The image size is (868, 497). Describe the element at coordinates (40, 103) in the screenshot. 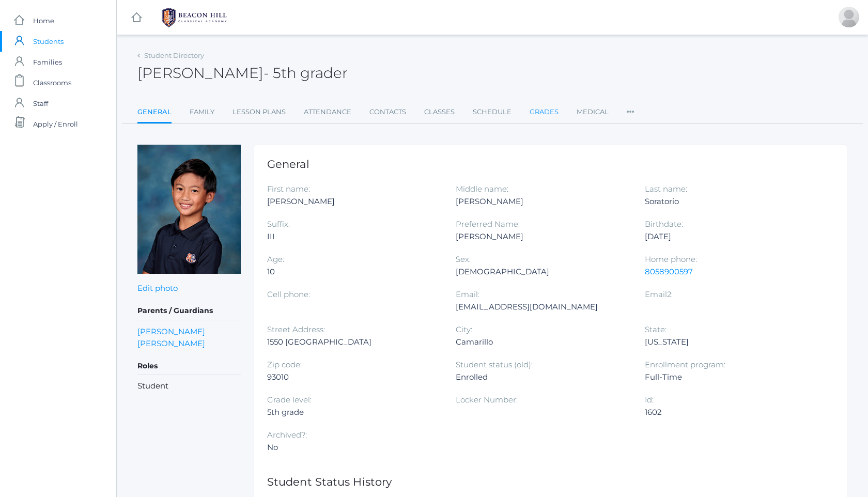

I see `span: Staff` at that location.